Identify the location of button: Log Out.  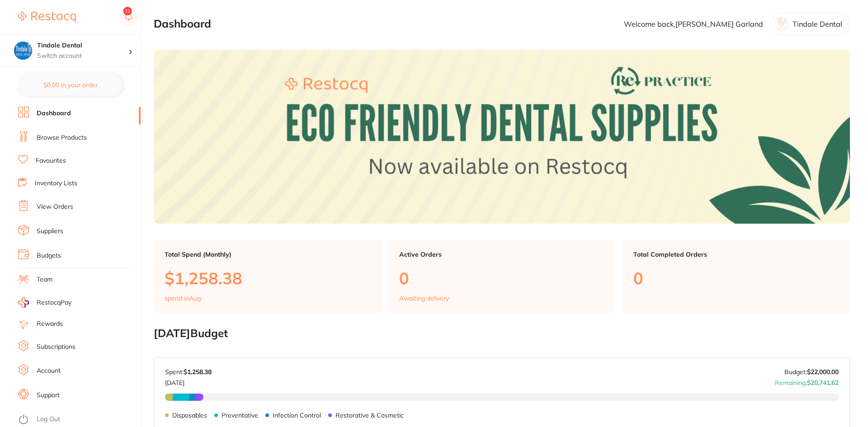
(78, 420).